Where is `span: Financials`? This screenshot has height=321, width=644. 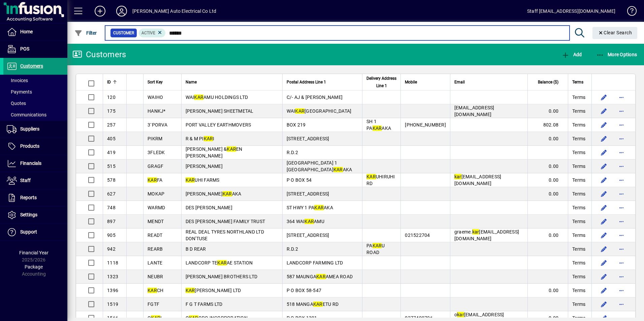 span: Financials is located at coordinates (31, 163).